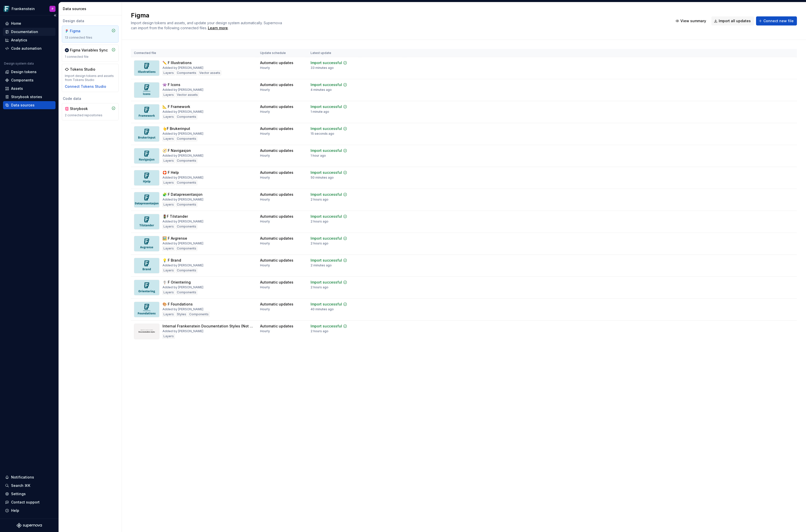  Describe the element at coordinates (170, 173) in the screenshot. I see `div: 🛟 F Help` at that location.